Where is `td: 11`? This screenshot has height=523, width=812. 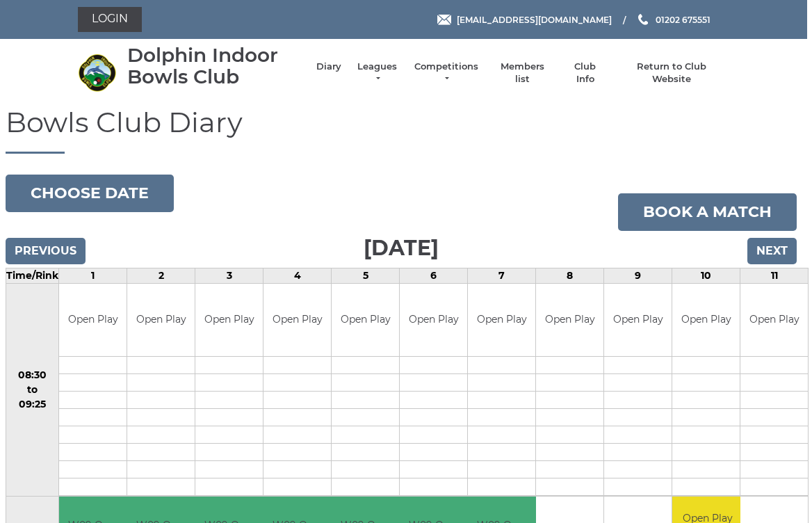 td: 11 is located at coordinates (775, 276).